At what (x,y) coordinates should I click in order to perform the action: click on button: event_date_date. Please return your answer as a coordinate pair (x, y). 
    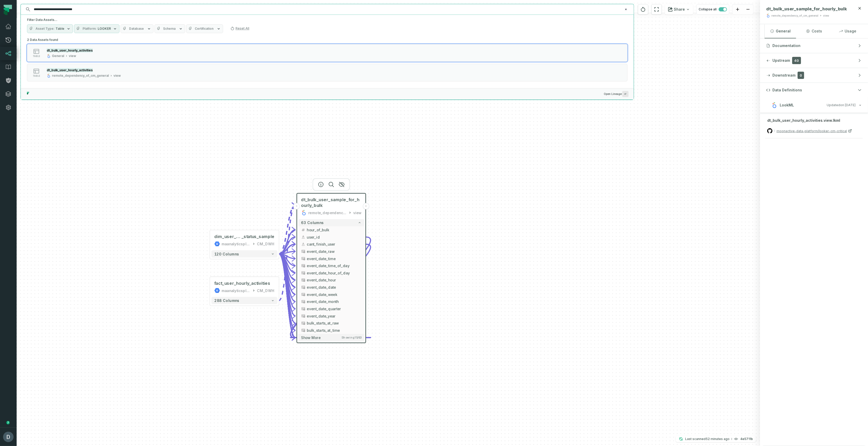
    Looking at the image, I should click on (331, 287).